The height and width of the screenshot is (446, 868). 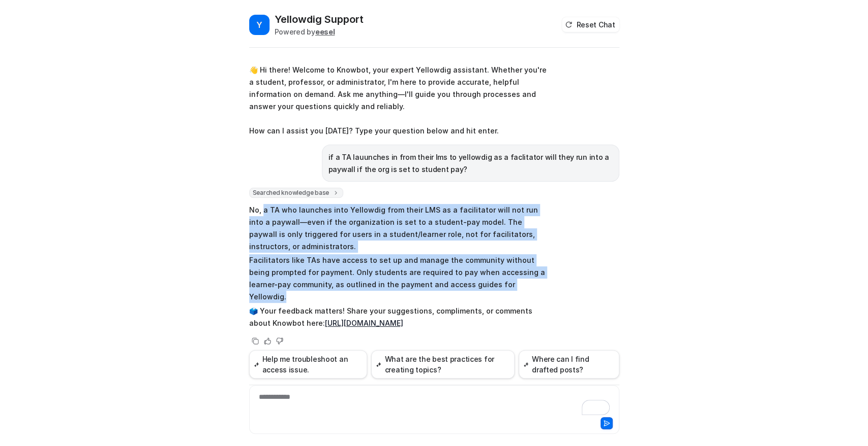 What do you see at coordinates (398, 279) in the screenshot?
I see `p: Facilitators like TAs have access to set up and manage the community without being prompted for p...` at bounding box center [398, 279].